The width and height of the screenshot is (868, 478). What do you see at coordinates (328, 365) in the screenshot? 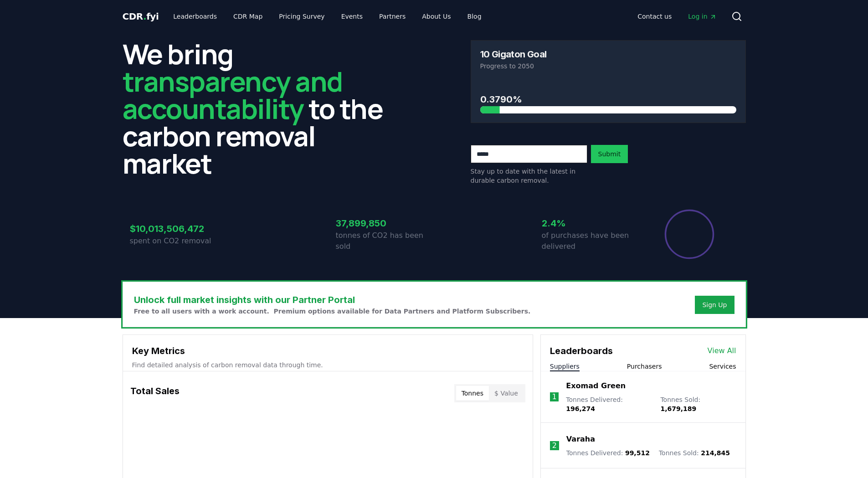
I see `p: Find detailed analysis of carbon removal data through time.` at bounding box center [328, 365].